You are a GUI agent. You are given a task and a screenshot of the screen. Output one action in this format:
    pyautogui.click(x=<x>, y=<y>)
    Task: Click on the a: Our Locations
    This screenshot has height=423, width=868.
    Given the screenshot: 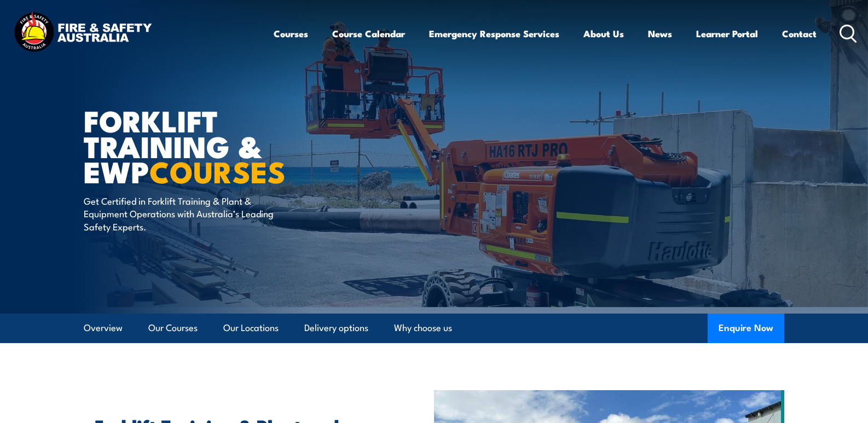 What is the action you would take?
    pyautogui.click(x=250, y=328)
    